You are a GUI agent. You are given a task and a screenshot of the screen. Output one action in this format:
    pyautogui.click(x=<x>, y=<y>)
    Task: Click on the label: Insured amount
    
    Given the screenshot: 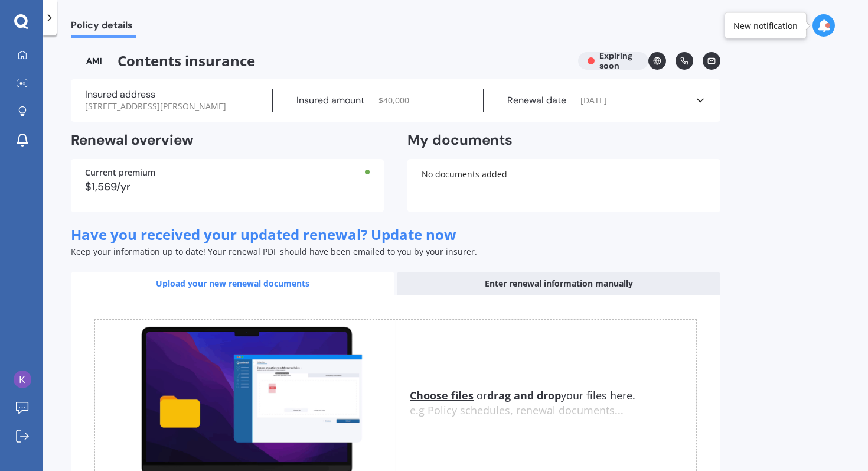 What is the action you would take?
    pyautogui.click(x=330, y=101)
    